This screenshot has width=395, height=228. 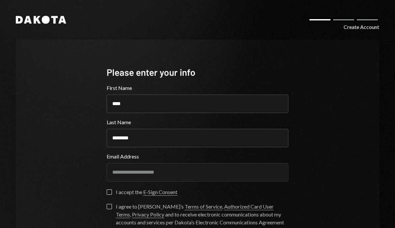 What do you see at coordinates (160, 192) in the screenshot?
I see `a: E-Sign Consent` at bounding box center [160, 192].